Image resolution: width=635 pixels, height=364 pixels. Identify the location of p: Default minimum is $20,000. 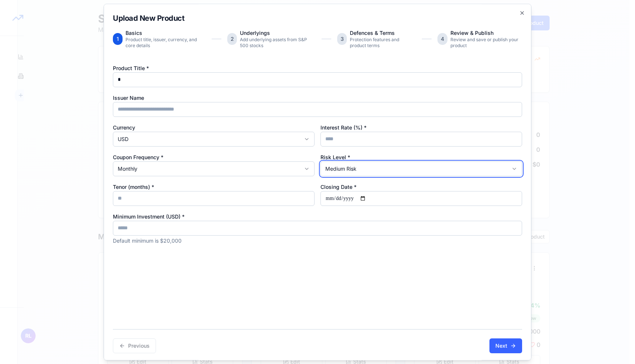
(318, 241).